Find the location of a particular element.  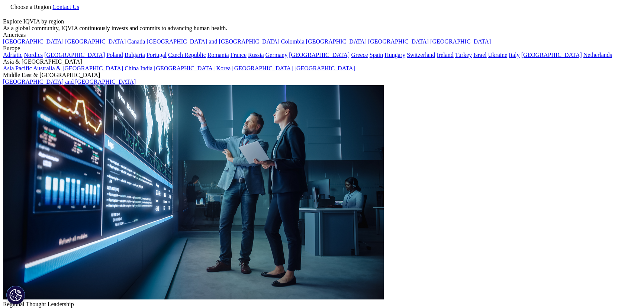

a: Ukraine is located at coordinates (498, 55).